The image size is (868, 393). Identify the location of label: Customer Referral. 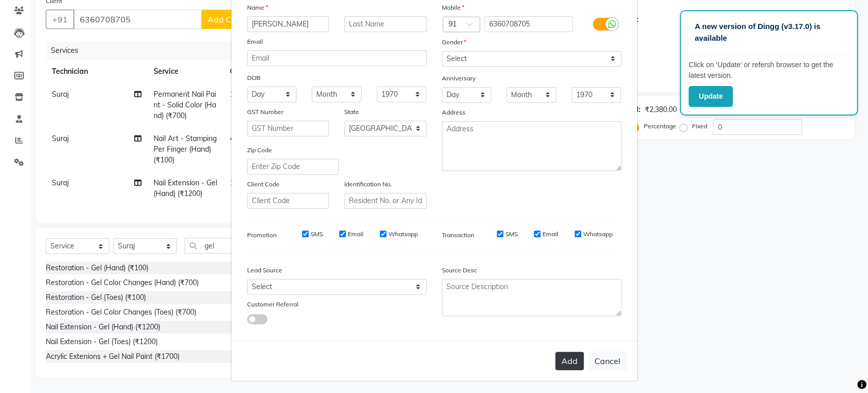
(273, 304).